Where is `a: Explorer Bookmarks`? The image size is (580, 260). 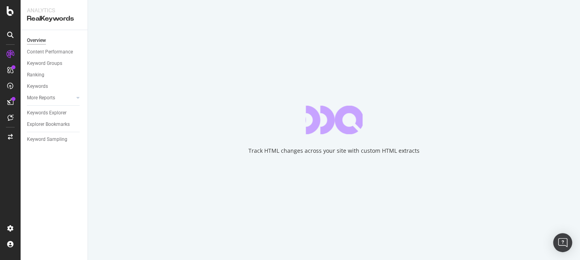
a: Explorer Bookmarks is located at coordinates (54, 124).